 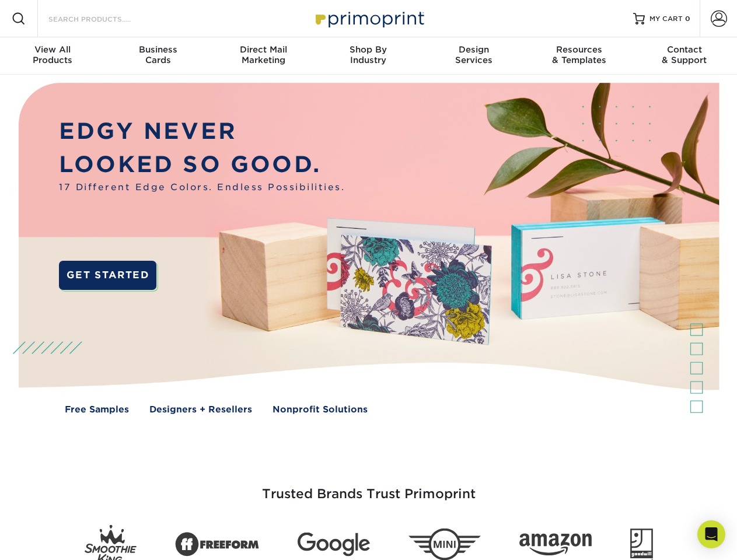 What do you see at coordinates (158, 56) in the screenshot?
I see `a: BusinessCards` at bounding box center [158, 56].